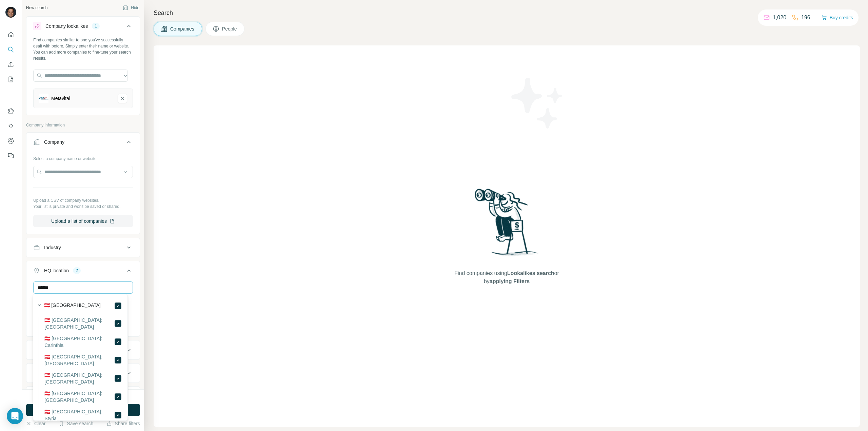  Describe the element at coordinates (76, 270) in the screenshot. I see `div: 2` at that location.